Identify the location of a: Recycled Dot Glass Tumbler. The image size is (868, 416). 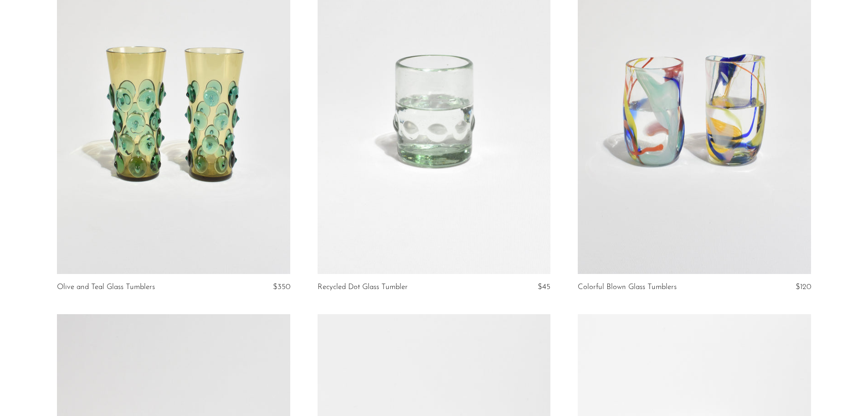
(363, 287).